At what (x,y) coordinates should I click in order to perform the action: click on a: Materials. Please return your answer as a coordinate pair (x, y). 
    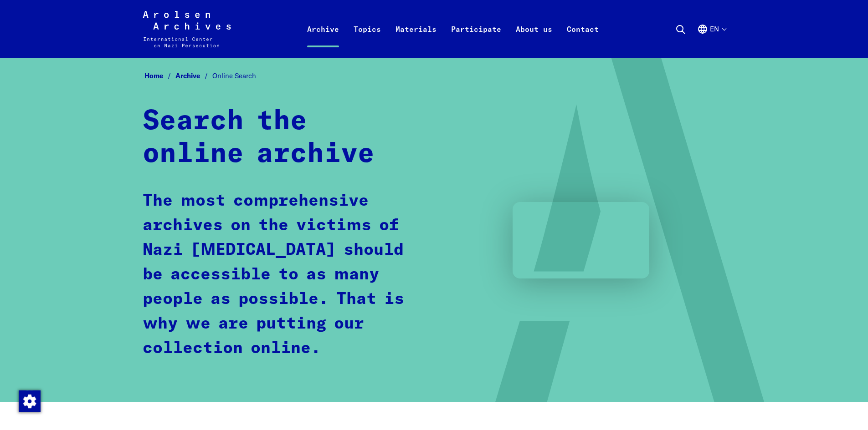
    Looking at the image, I should click on (416, 40).